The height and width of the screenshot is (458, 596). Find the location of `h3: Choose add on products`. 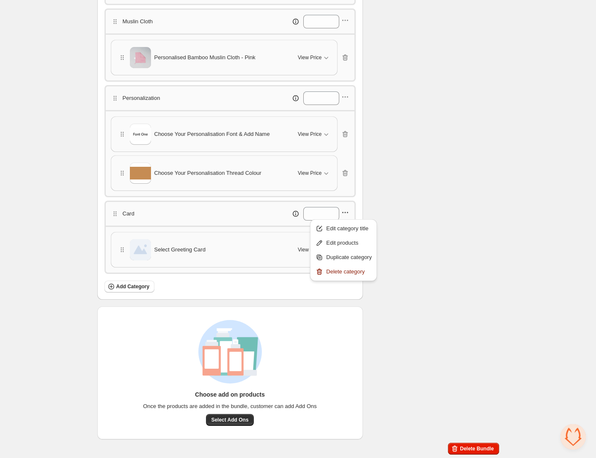

h3: Choose add on products is located at coordinates (230, 394).